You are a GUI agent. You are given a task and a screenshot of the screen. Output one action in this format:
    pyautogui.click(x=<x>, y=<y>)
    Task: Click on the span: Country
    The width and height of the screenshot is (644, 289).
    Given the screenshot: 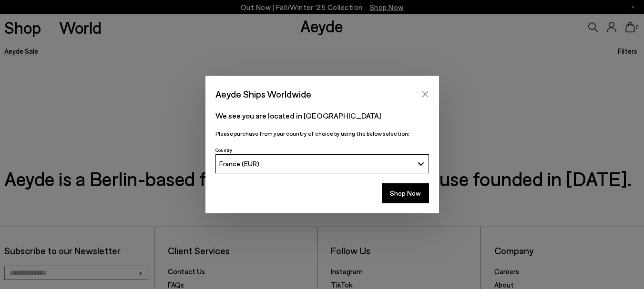 What is the action you would take?
    pyautogui.click(x=224, y=150)
    